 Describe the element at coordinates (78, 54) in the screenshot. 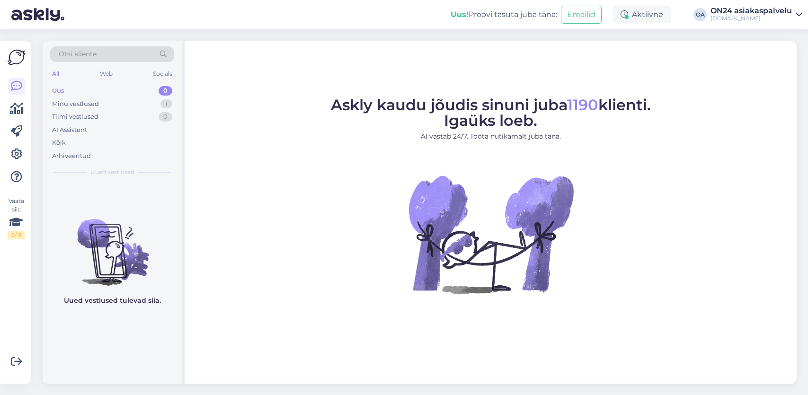

I see `span: Otsi kliente` at that location.